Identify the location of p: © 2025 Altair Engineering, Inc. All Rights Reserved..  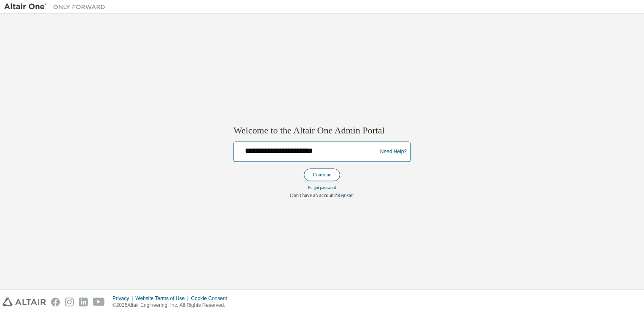
(172, 305).